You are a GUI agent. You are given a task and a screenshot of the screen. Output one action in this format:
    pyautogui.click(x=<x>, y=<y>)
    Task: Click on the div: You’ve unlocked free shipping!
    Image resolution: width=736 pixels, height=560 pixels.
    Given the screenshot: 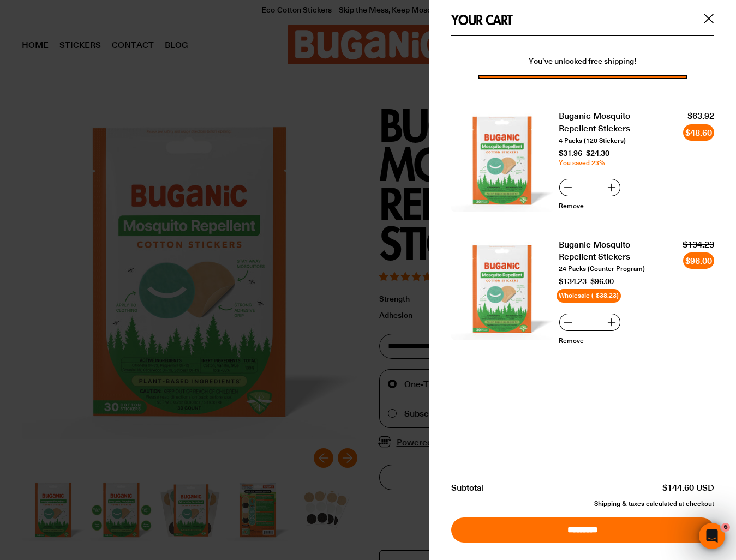 What is the action you would take?
    pyautogui.click(x=583, y=61)
    